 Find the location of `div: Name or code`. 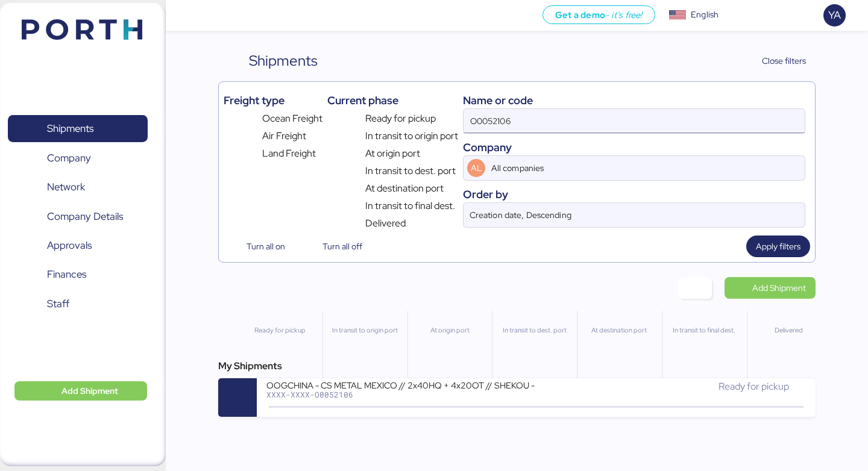

div: Name or code is located at coordinates (634, 100).